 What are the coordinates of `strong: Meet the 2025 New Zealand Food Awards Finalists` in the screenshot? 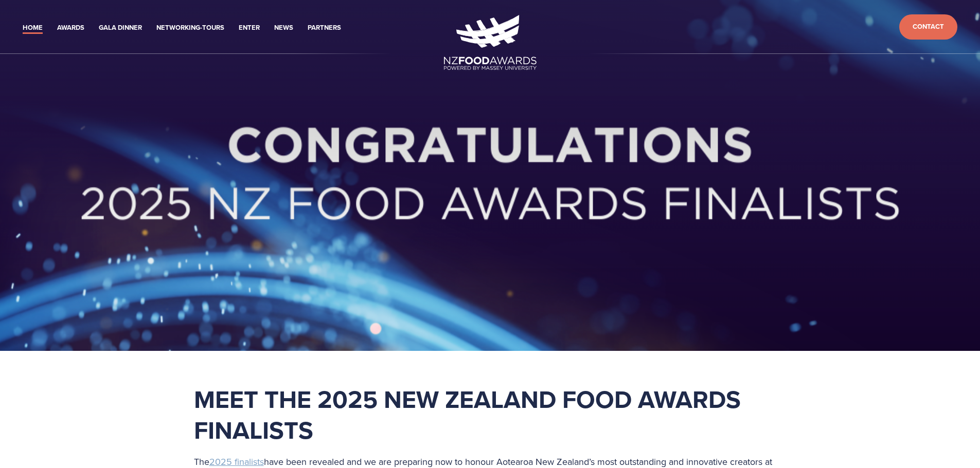 It's located at (470, 414).